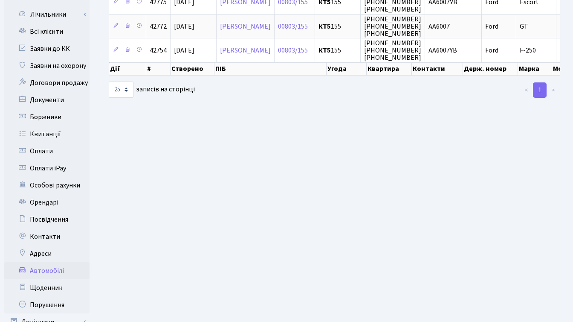 The width and height of the screenshot is (573, 322). Describe the element at coordinates (438, 69) in the screenshot. I see `th: Контакти` at that location.